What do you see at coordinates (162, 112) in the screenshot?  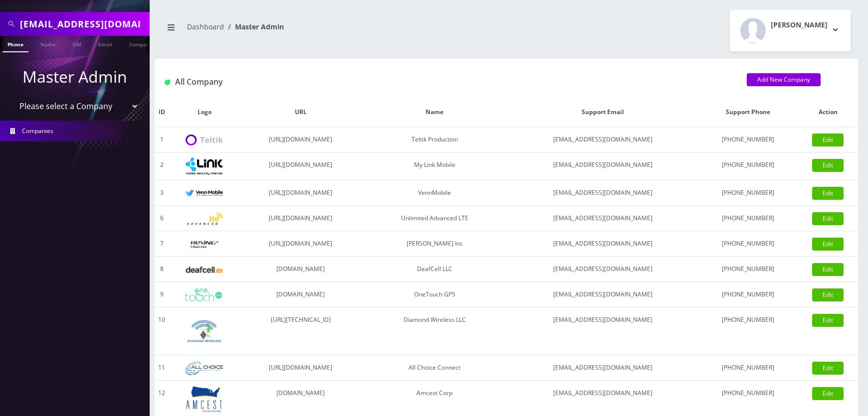 I see `th: ID` at bounding box center [162, 112].